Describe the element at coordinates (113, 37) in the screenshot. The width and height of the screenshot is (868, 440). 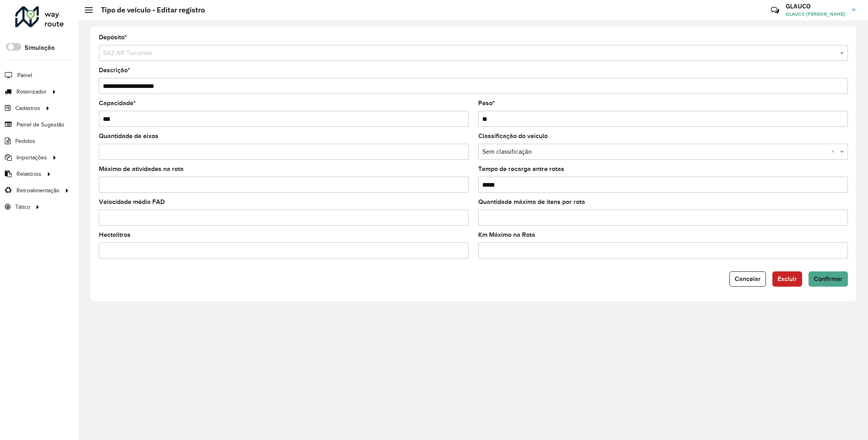
I see `label: Depósito` at that location.